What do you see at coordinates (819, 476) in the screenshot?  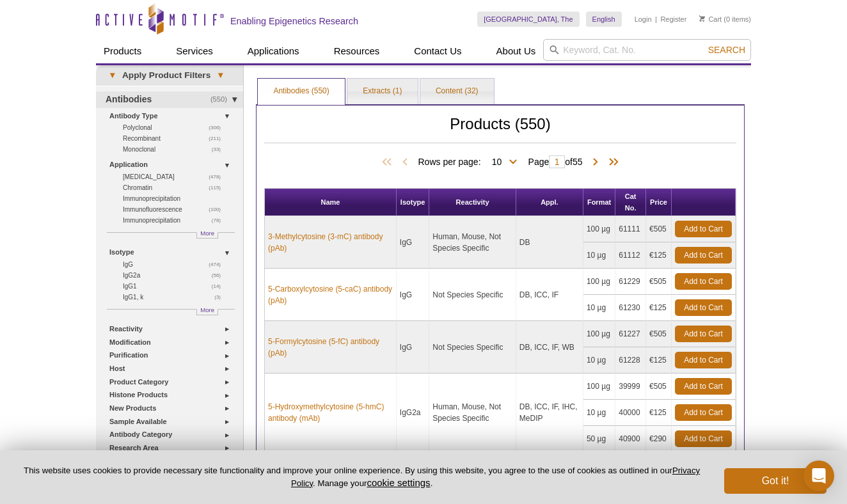 I see `div: Open Intercom Messenger` at bounding box center [819, 476].